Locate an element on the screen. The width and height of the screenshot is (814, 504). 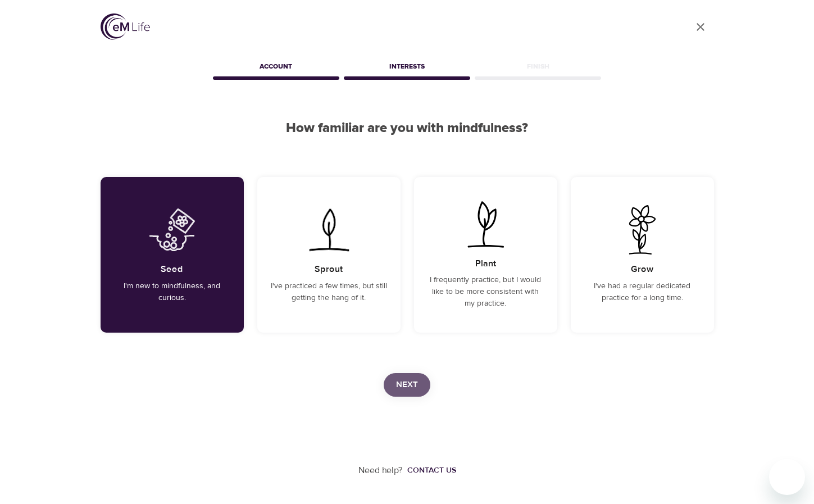
div: I've had a regular dedicated practice for a long time.GrowI've had a regular dedicated practice f... is located at coordinates (642, 254).